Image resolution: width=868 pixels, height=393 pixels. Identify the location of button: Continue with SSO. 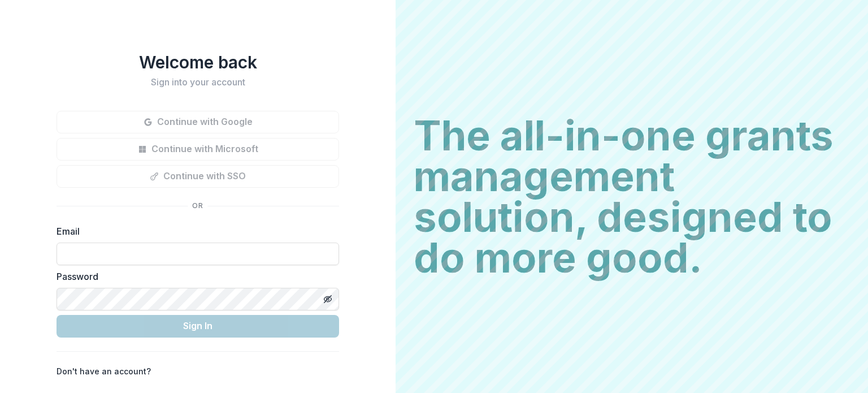
(198, 177).